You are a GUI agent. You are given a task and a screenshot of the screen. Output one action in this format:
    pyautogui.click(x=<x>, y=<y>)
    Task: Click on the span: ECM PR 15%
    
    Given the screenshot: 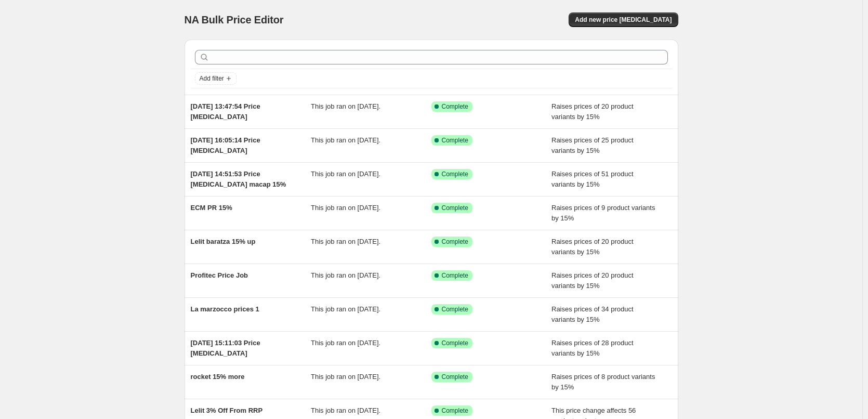 What is the action you would take?
    pyautogui.click(x=211, y=208)
    